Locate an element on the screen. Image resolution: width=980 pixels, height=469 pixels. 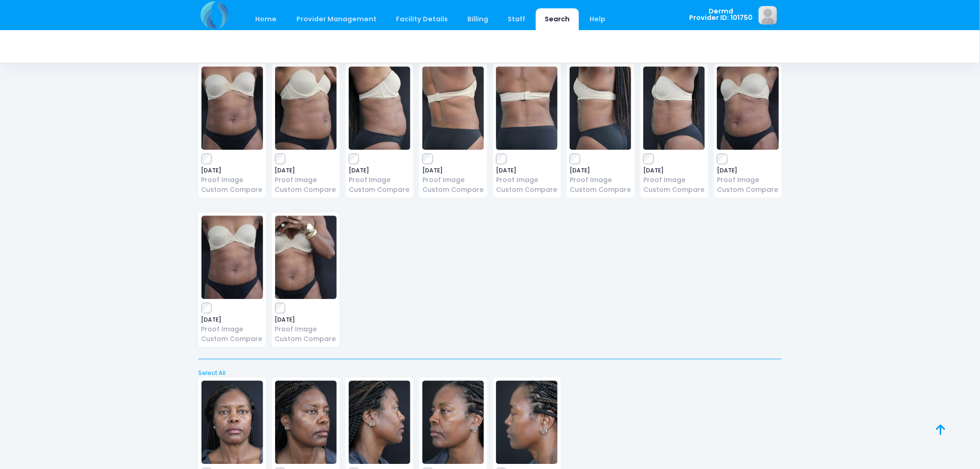
a: Billing is located at coordinates (478, 19).